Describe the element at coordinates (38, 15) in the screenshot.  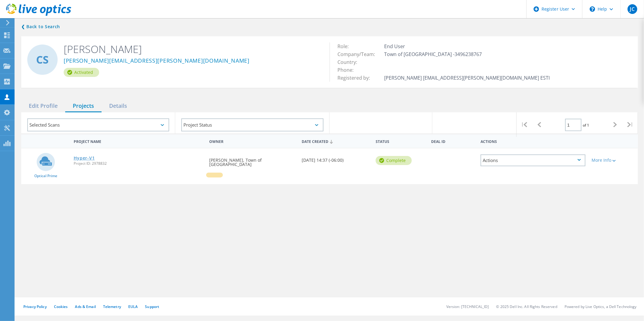
I see `a: Live Optics Dashboard` at that location.